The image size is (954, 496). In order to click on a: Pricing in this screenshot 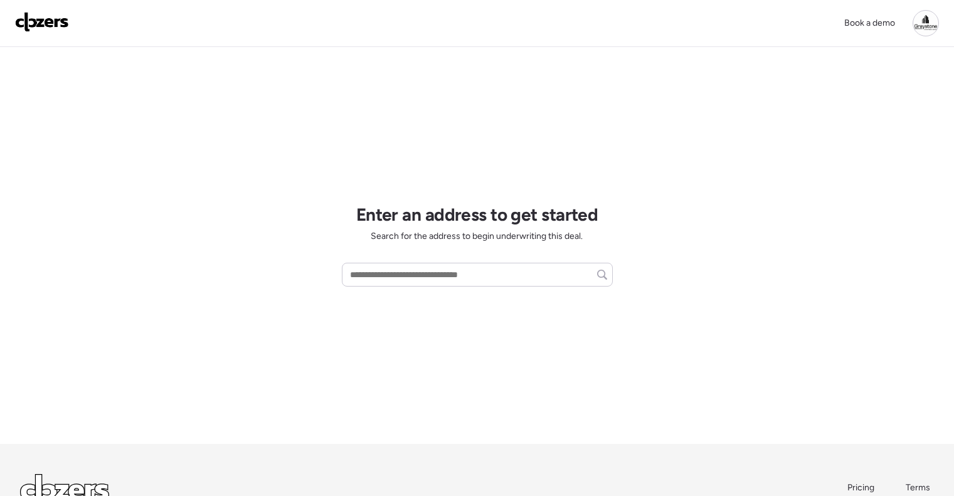, I will do `click(862, 488)`.